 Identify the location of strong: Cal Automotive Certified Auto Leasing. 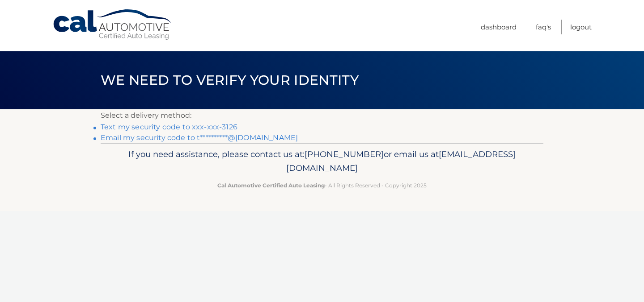
(271, 185).